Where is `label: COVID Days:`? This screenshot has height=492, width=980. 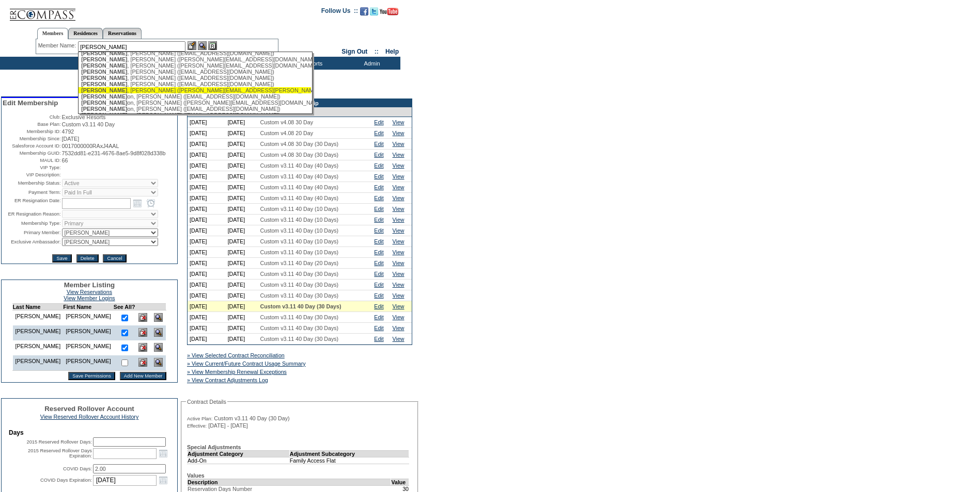
label: COVID Days: is located at coordinates (78, 469).